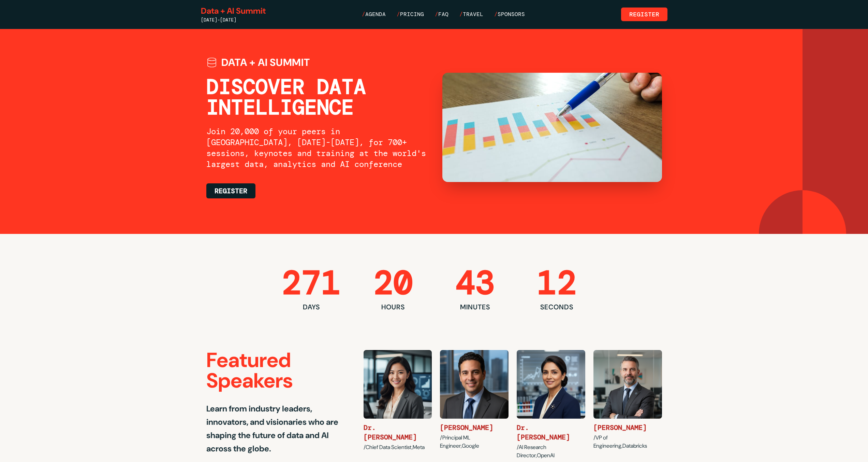  I want to click on h1: DISCOVER DATA INTELLIGENCE, so click(317, 97).